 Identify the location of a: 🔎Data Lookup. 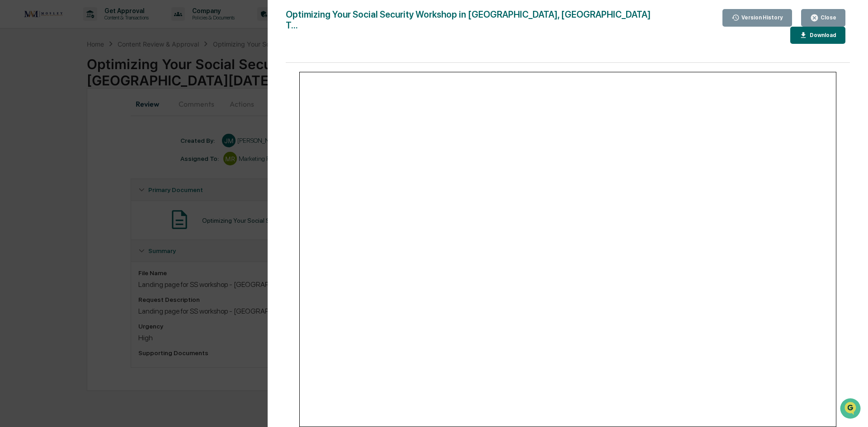
(33, 136).